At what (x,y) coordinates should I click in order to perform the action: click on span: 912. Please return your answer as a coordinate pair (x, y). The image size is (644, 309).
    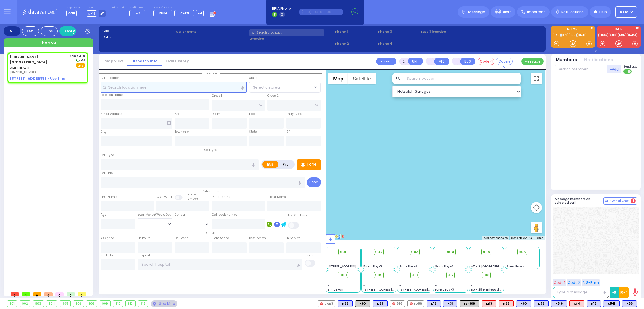
    Looking at the image, I should click on (450, 275).